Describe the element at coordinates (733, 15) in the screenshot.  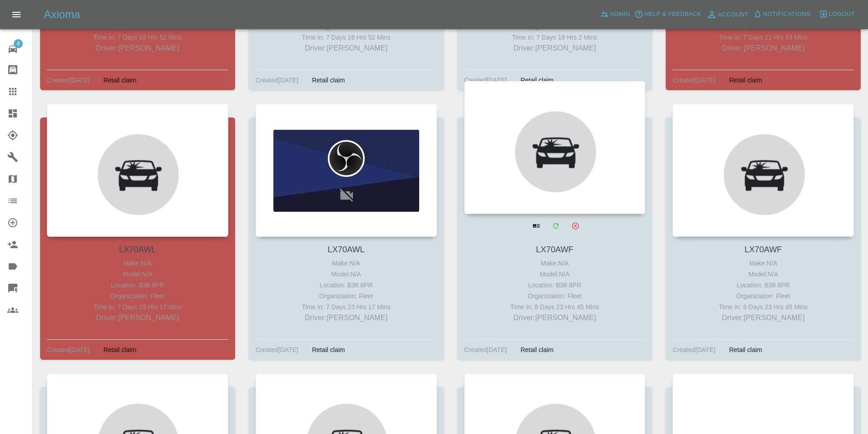
I see `span: Account` at that location.